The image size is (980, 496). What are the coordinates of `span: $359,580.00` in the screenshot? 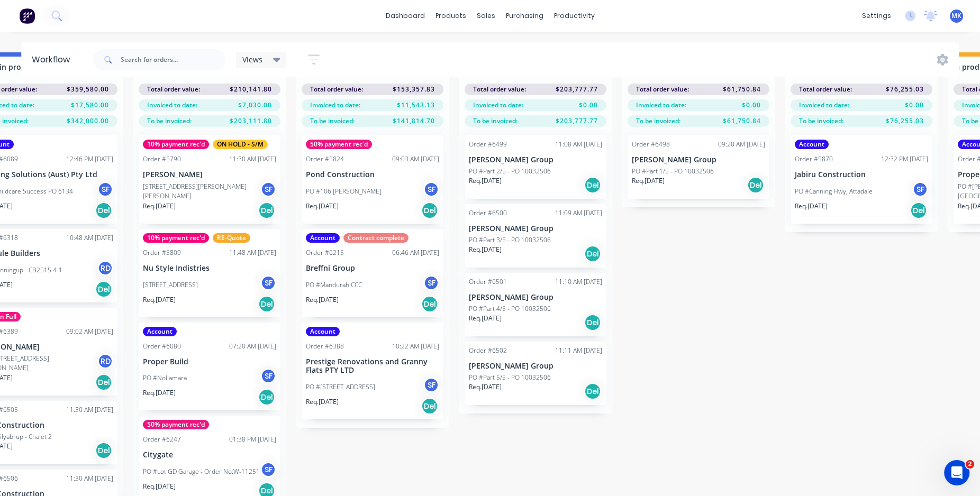 It's located at (88, 90).